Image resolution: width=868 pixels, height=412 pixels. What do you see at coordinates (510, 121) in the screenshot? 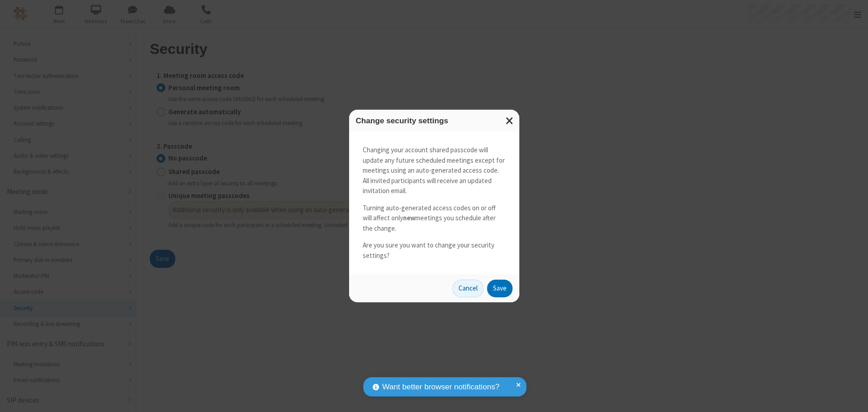
I see `button: Close modal` at bounding box center [510, 121].